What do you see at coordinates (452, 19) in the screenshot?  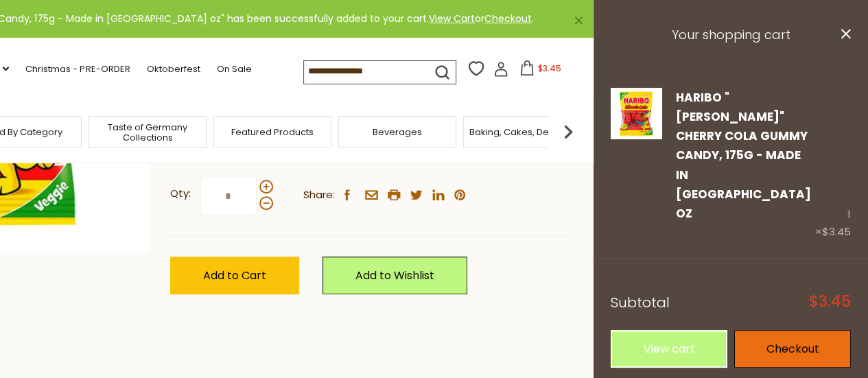 I see `a: View Cart` at bounding box center [452, 19].